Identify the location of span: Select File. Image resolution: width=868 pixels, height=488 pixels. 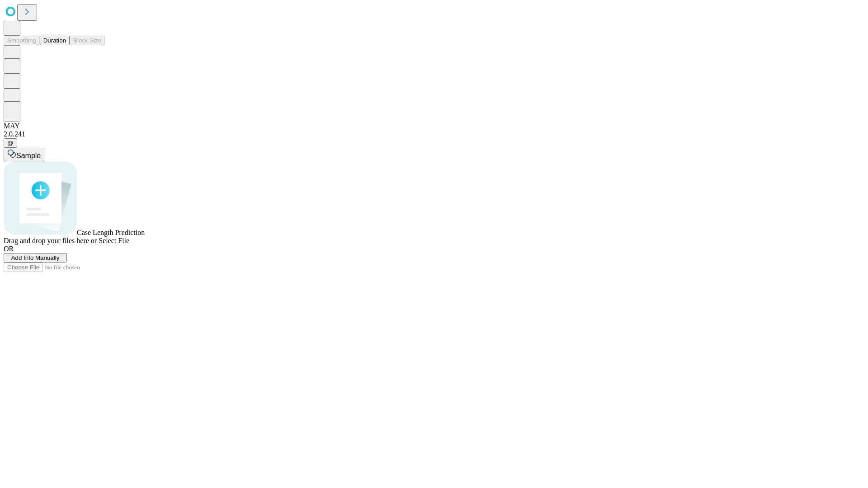
(114, 240).